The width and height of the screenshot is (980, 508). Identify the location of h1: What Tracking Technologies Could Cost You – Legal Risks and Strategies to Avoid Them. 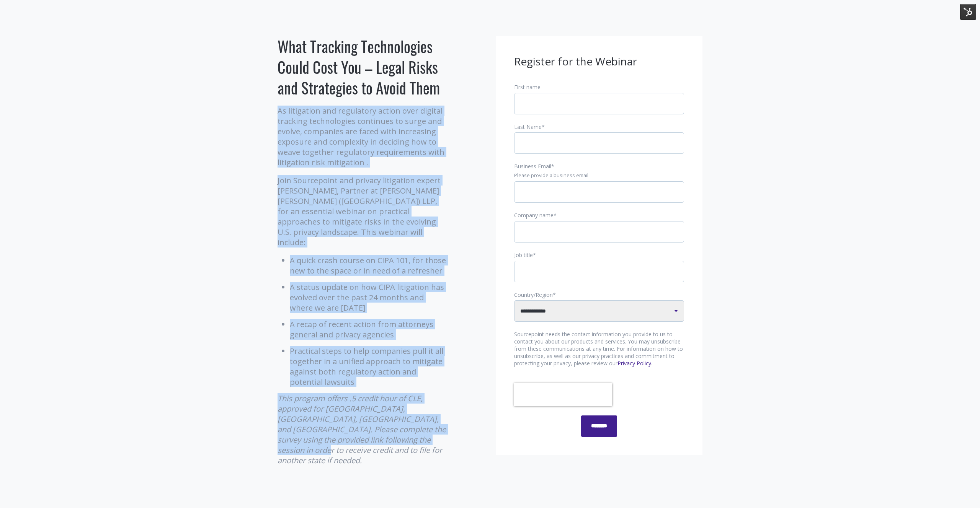
(362, 67).